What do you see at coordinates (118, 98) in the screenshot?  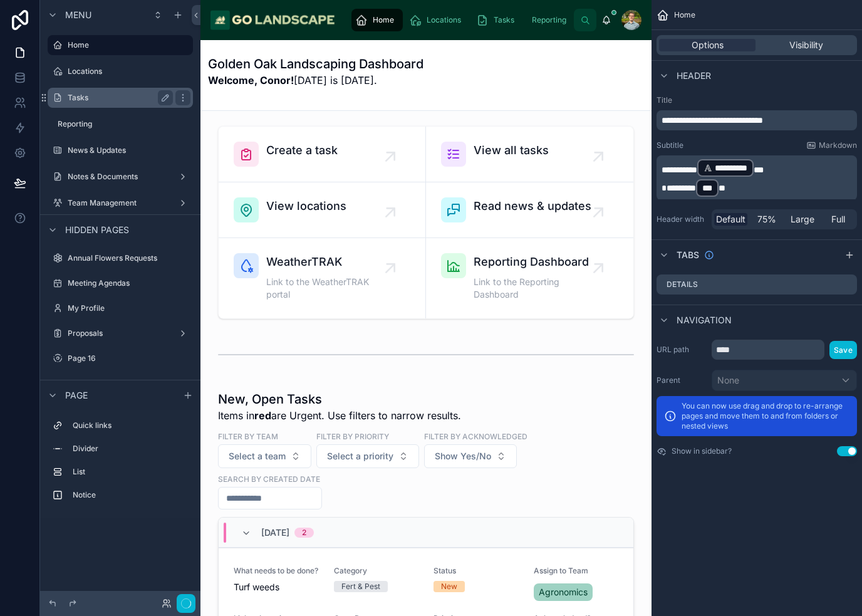 I see `label: Tasks` at bounding box center [118, 98].